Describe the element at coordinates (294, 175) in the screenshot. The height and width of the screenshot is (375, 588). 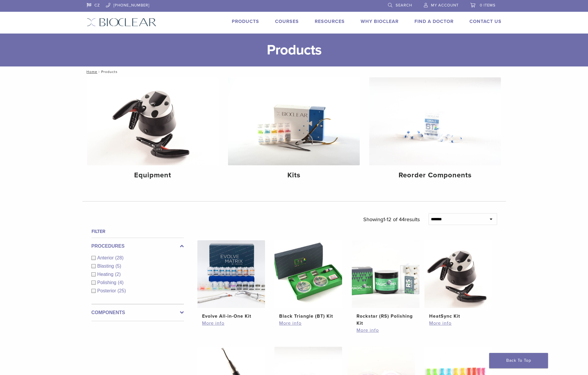
I see `h4: Kits` at that location.